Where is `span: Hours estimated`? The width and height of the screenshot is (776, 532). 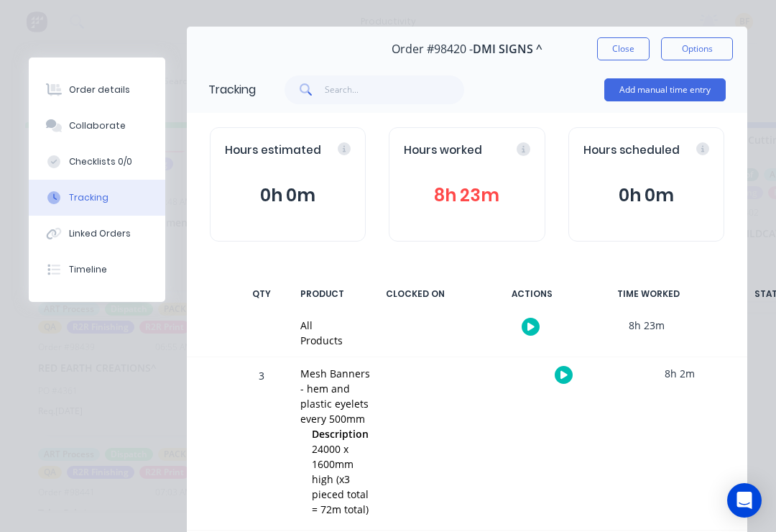
span: Hours estimated is located at coordinates (273, 151).